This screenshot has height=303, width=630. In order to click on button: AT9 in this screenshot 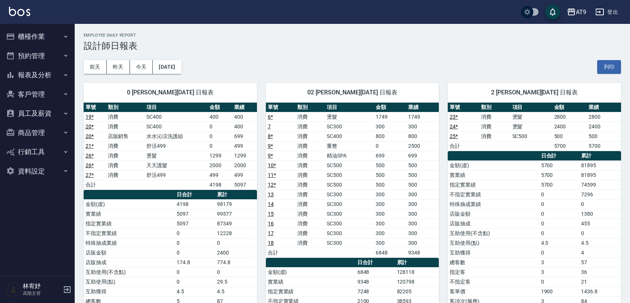, I will do `click(576, 12)`.